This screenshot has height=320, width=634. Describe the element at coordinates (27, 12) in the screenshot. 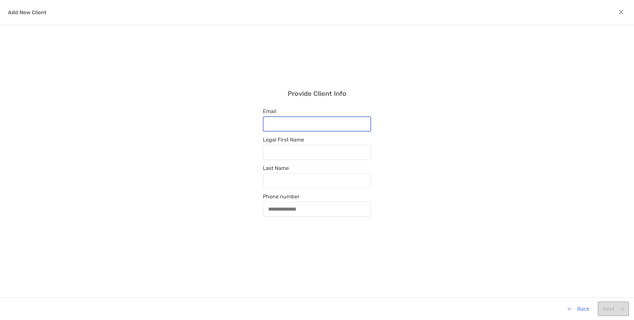

I see `h4: Add New Client` at that location.